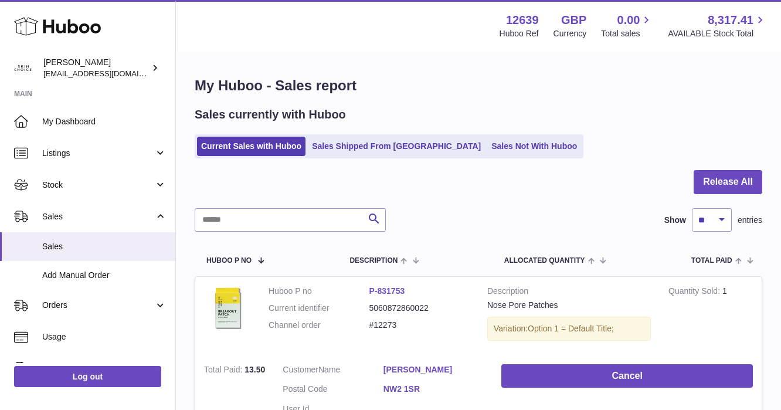  I want to click on span: Total paid, so click(712, 260).